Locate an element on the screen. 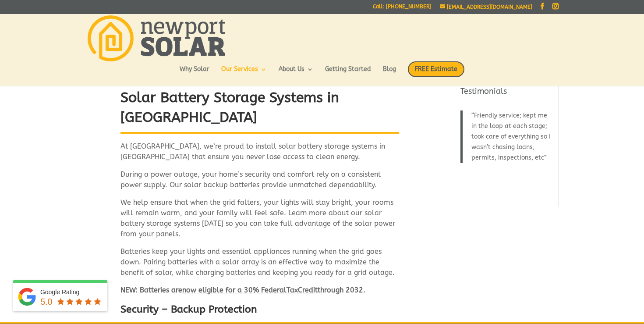 This screenshot has height=324, width=644. p: We help ensure that when the grid falters, your lights will stay bright, your rooms will remain w... is located at coordinates (260, 222).